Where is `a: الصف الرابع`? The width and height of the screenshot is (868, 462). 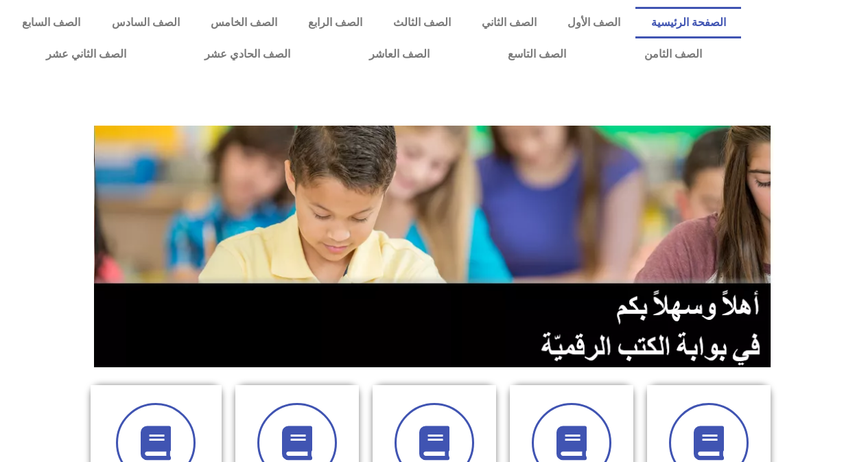
a: الصف الرابع is located at coordinates (335, 23).